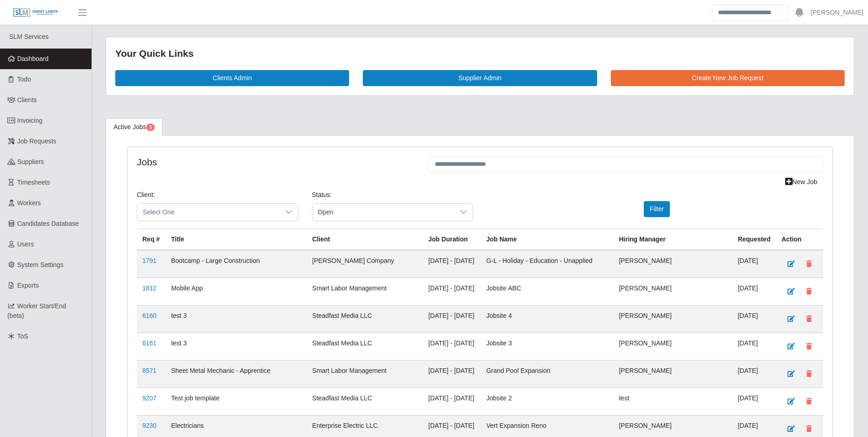 The image size is (868, 437). Describe the element at coordinates (673, 239) in the screenshot. I see `th: Hiring Manager` at that location.